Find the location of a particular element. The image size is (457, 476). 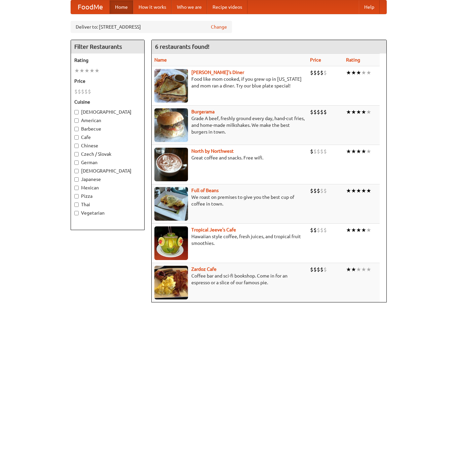

img: sallys.jpg is located at coordinates (171, 86).